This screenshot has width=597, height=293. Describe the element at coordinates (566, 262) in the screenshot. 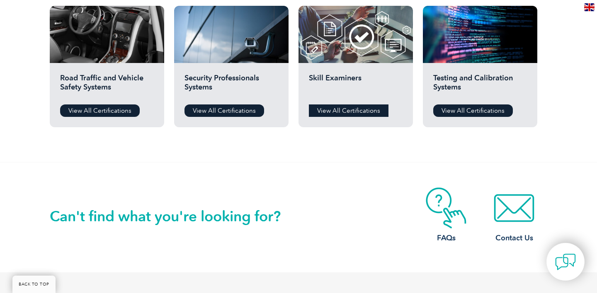

I see `img: contact-chat.png` at that location.